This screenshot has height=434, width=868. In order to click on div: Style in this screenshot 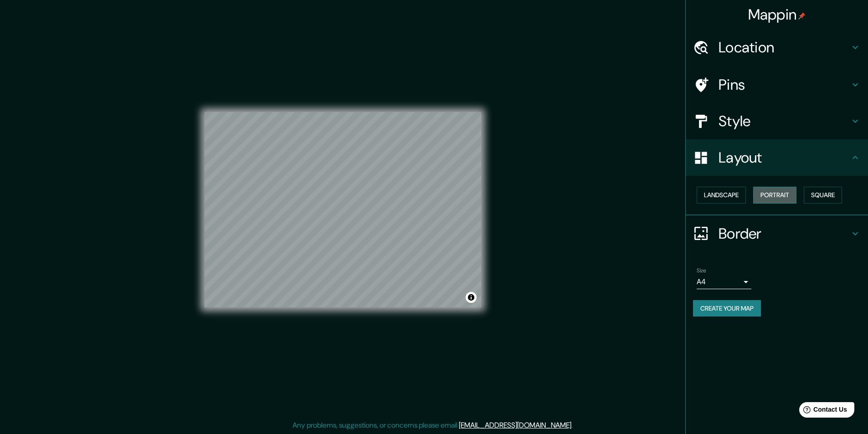, I will do `click(777, 122)`.